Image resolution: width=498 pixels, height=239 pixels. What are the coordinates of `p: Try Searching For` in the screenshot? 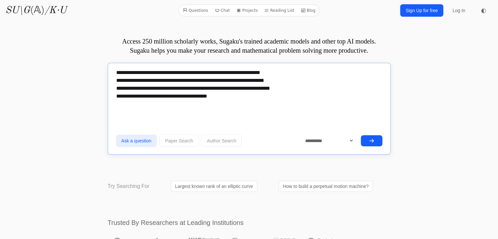 It's located at (128, 186).